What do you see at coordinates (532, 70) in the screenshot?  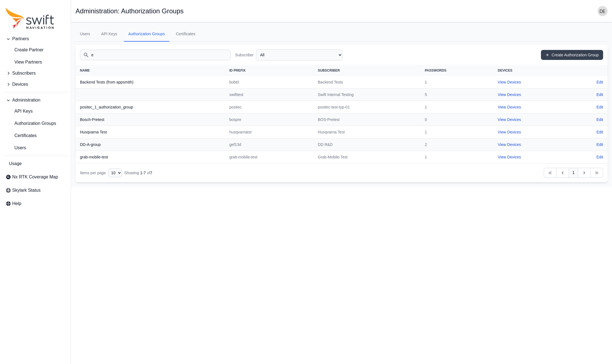 I see `th: Devices` at bounding box center [532, 70].